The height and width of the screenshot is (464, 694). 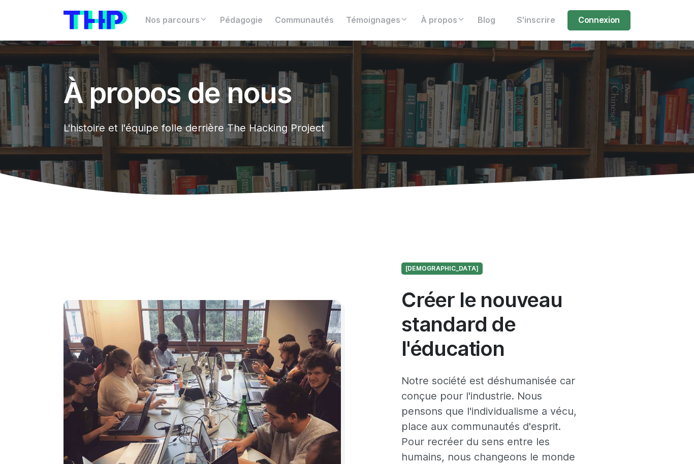 What do you see at coordinates (304, 20) in the screenshot?
I see `a: Communautés` at bounding box center [304, 20].